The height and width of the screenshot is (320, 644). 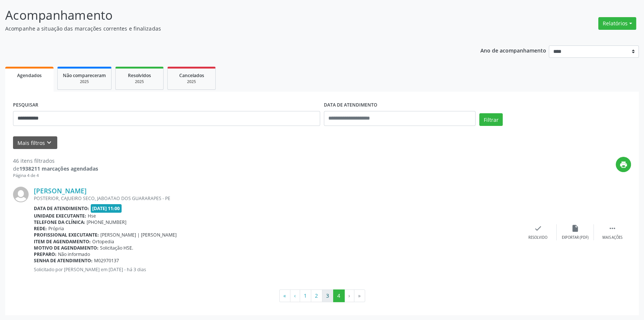 What do you see at coordinates (74, 254) in the screenshot?
I see `span: Não informado` at bounding box center [74, 254].